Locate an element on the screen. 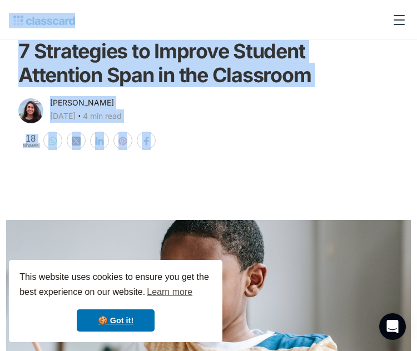 Image resolution: width=417 pixels, height=351 pixels. a: learn more about cookies is located at coordinates (169, 292).